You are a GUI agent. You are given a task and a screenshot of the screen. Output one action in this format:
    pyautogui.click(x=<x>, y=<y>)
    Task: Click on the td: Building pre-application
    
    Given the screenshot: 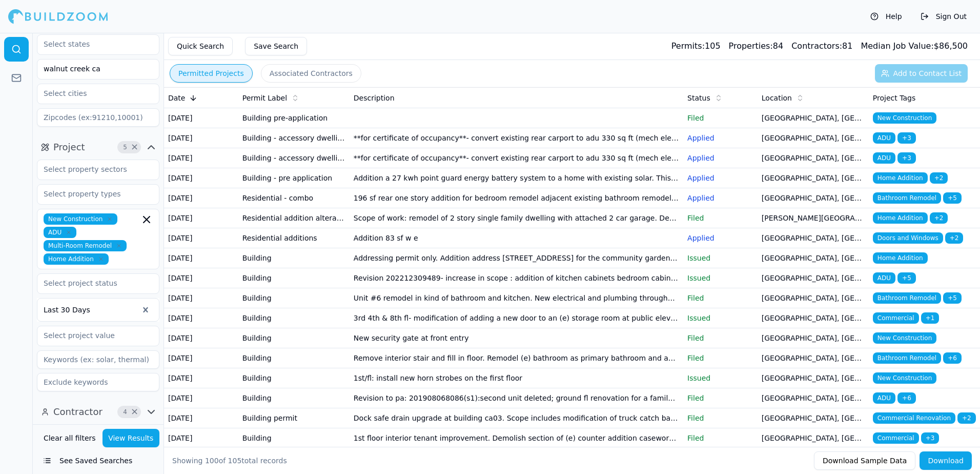 What is the action you would take?
    pyautogui.click(x=294, y=118)
    